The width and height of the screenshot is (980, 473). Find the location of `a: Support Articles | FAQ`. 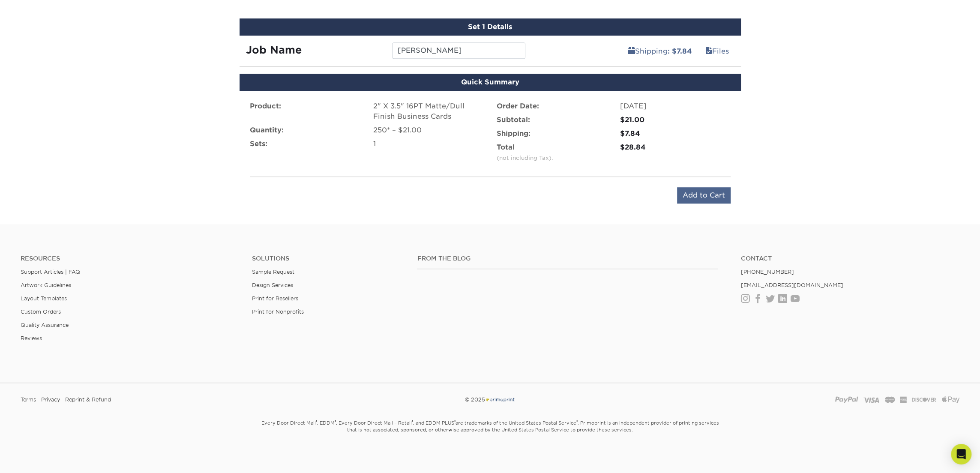

a: Support Articles | FAQ is located at coordinates (50, 272).